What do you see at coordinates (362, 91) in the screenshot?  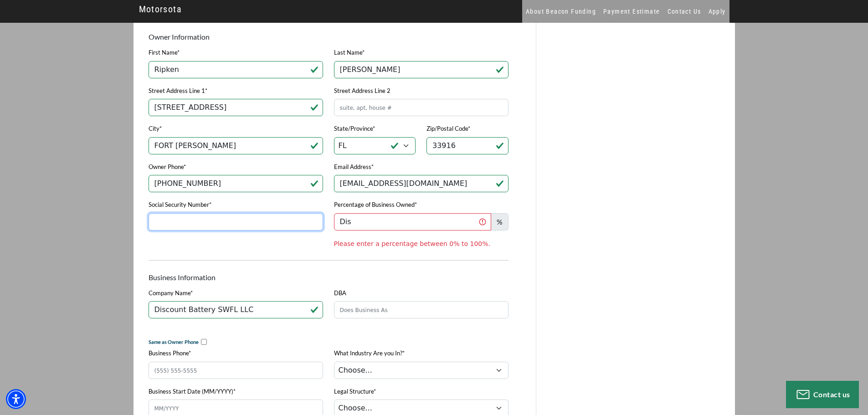 I see `label: Street Address Line 2` at bounding box center [362, 91].